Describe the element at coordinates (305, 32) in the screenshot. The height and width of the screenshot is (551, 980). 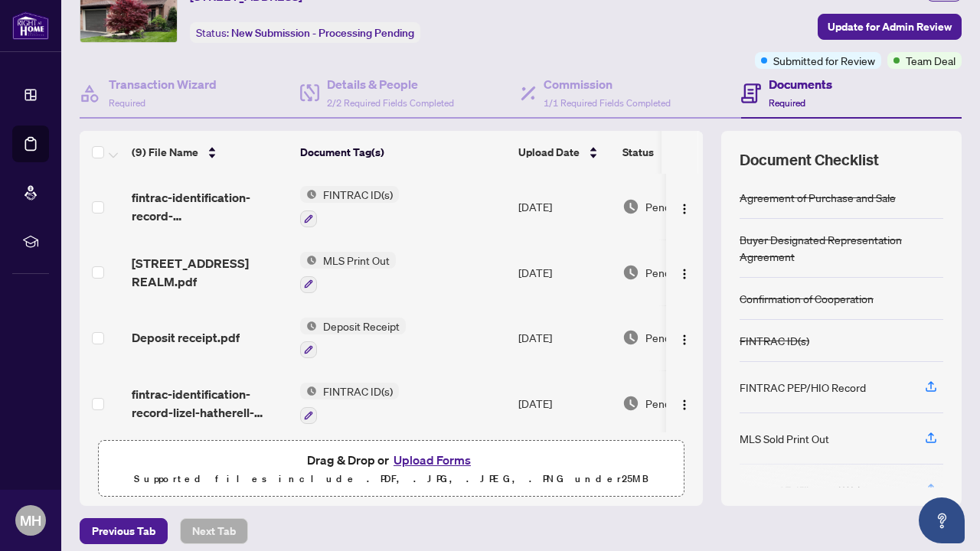
I see `div: Status:` at that location.